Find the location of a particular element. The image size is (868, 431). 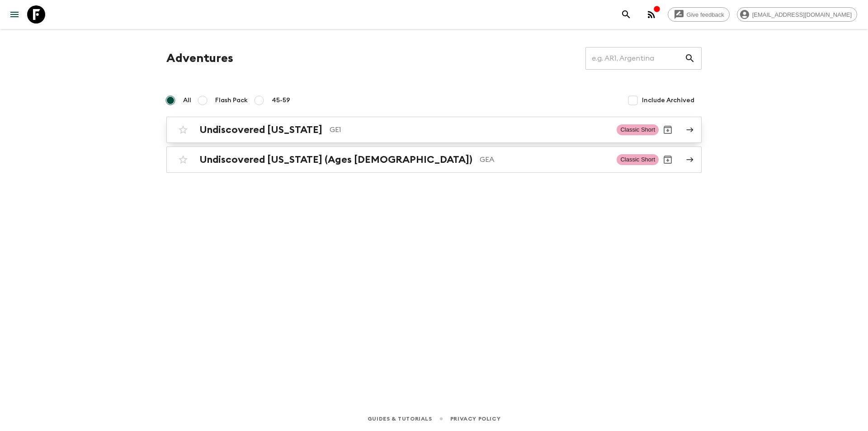

span: Flash Pack is located at coordinates (231, 100).